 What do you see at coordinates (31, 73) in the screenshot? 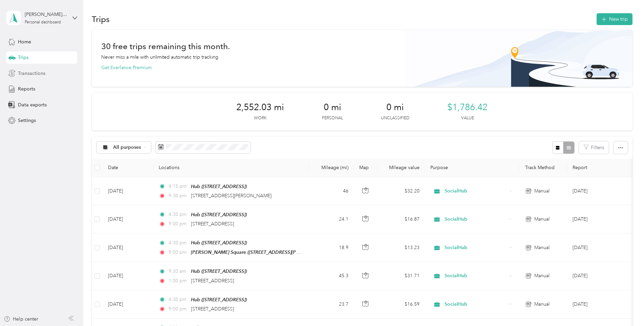
I see `span: Transactions` at bounding box center [31, 73].